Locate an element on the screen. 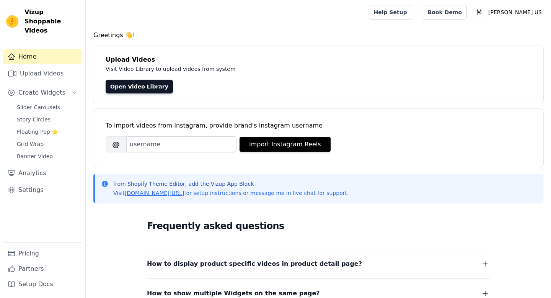 Image resolution: width=551 pixels, height=298 pixels. input: username is located at coordinates (182, 144).